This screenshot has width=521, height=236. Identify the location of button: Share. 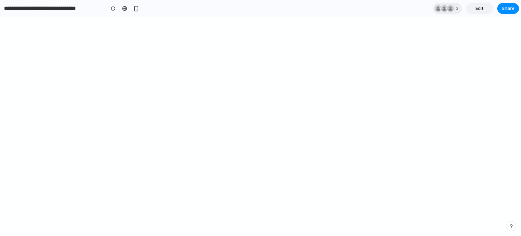
(508, 8).